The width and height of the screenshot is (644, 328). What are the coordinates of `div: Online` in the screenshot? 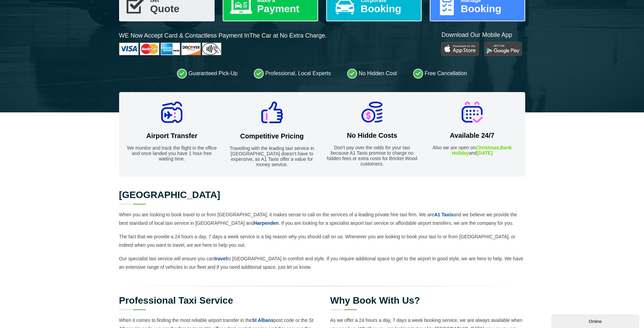 It's located at (44, 8).